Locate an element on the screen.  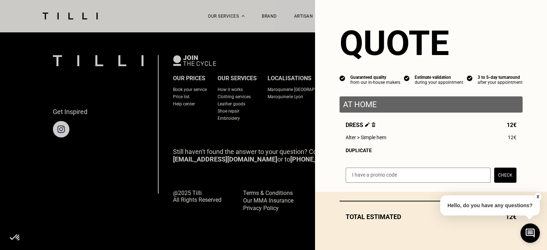
span: Alter > Simple hem is located at coordinates (366, 137).